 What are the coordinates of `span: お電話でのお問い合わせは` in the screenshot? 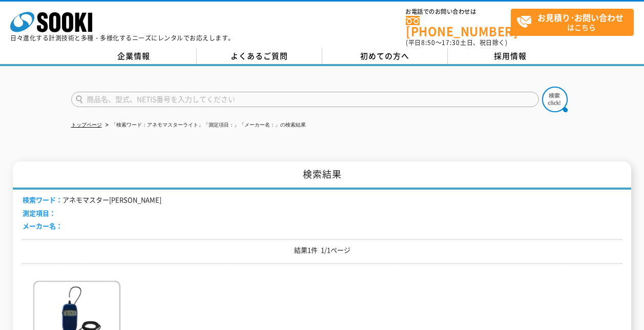 It's located at (458, 12).